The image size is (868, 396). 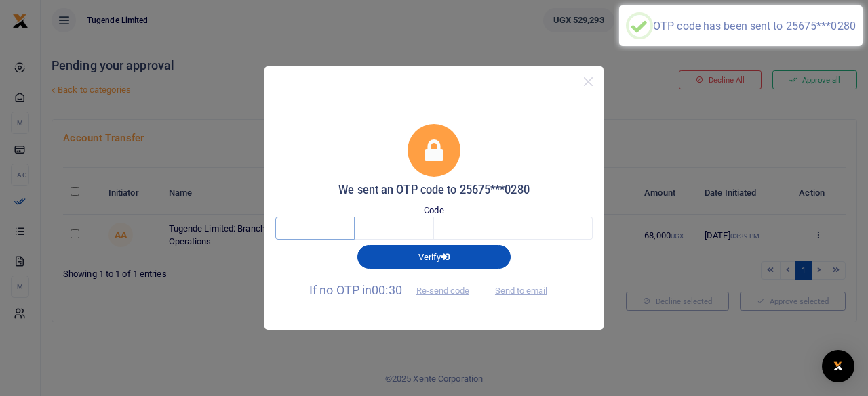 I want to click on span: 00:30, so click(x=386, y=290).